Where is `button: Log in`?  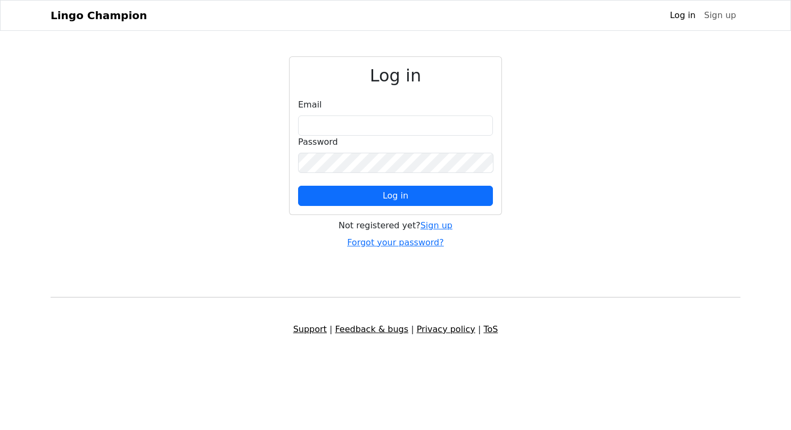 button: Log in is located at coordinates (395, 196).